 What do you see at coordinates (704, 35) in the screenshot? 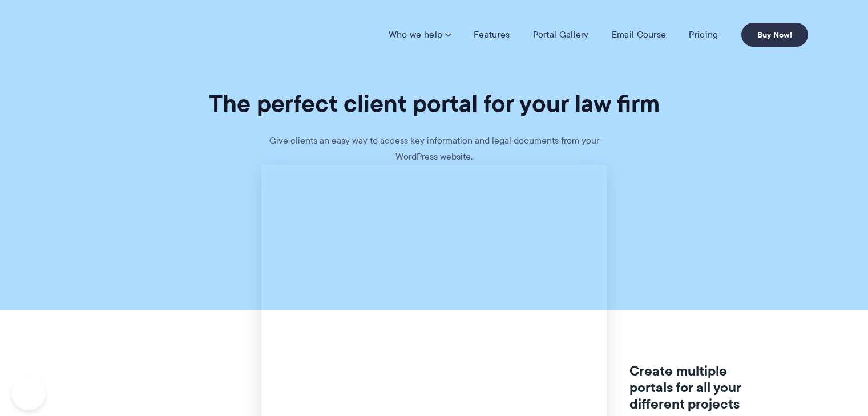
I see `a: Pricing` at bounding box center [704, 35].